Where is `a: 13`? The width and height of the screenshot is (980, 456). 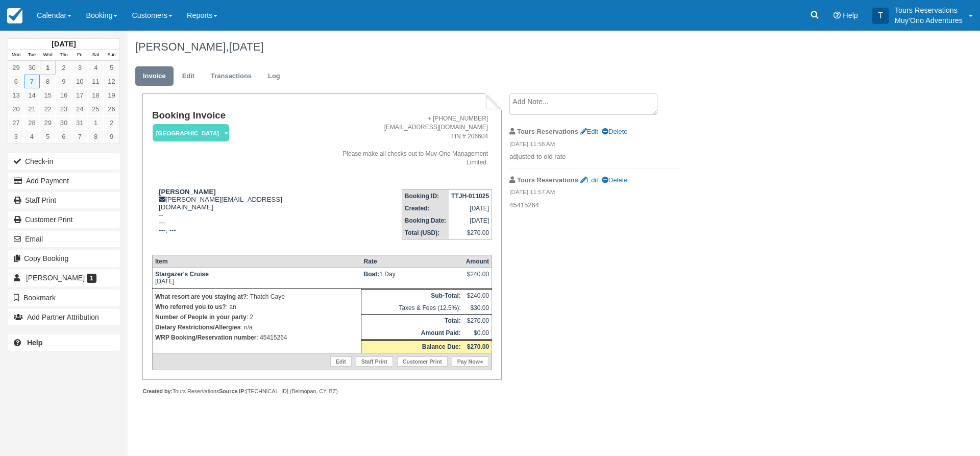 a: 13 is located at coordinates (15, 95).